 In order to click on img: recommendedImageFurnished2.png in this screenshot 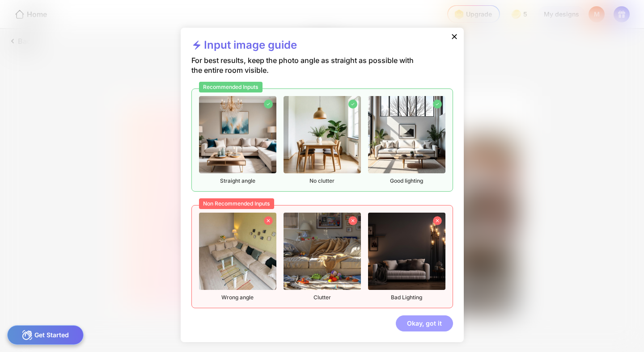, I will do `click(322, 135)`.